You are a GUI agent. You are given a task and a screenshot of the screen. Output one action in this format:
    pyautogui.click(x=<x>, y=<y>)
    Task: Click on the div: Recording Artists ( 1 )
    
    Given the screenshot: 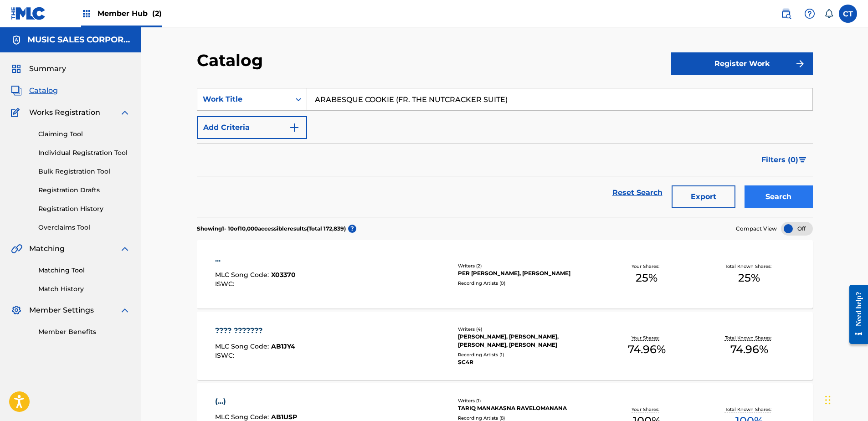 What is the action you would take?
    pyautogui.click(x=526, y=354)
    